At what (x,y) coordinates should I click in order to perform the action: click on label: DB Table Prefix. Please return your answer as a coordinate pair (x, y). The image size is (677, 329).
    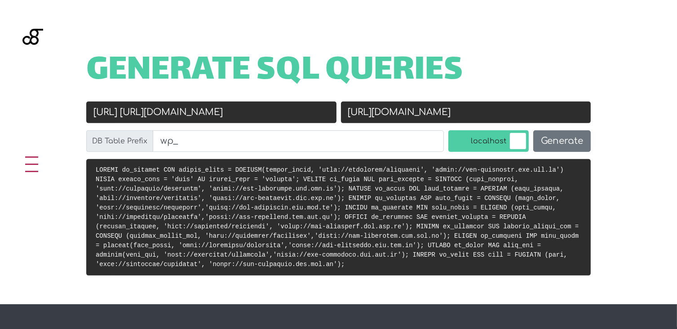
    Looking at the image, I should click on (120, 141).